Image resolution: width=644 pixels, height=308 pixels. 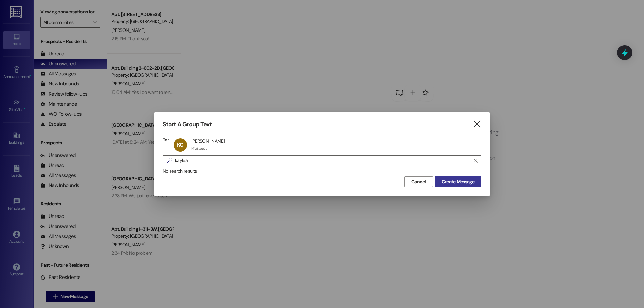 What do you see at coordinates (199, 149) in the screenshot?
I see `div: Prospect` at bounding box center [199, 149].